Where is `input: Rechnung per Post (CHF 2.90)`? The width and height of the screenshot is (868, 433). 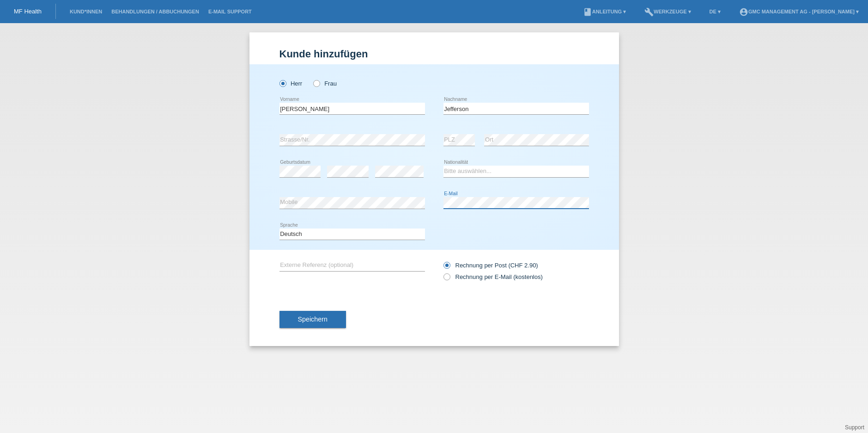
input: Rechnung per Post (CHF 2.90) is located at coordinates (446, 267).